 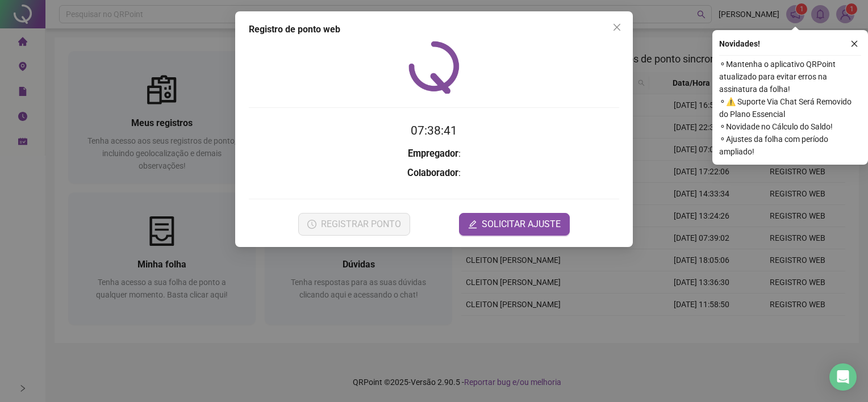 What do you see at coordinates (434, 131) in the screenshot?
I see `time: 07:38:41` at bounding box center [434, 131].